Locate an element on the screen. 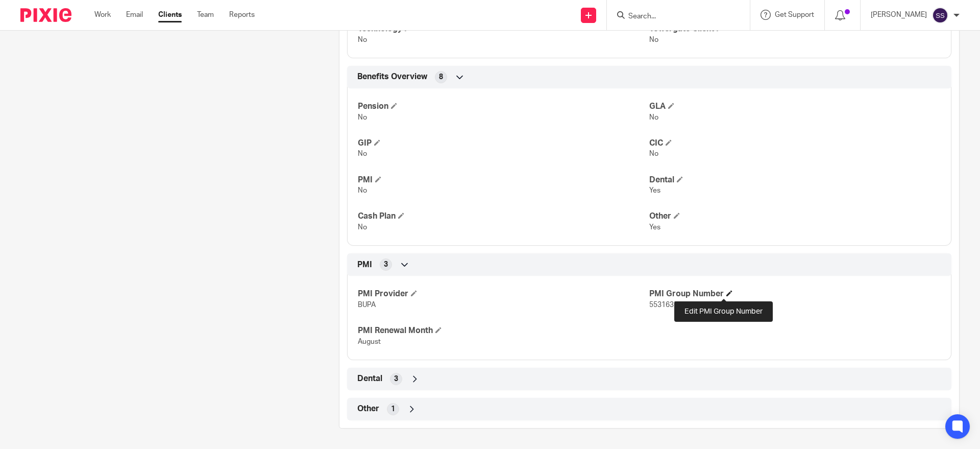 Image resolution: width=980 pixels, height=449 pixels. h4: CIC is located at coordinates (795, 143).